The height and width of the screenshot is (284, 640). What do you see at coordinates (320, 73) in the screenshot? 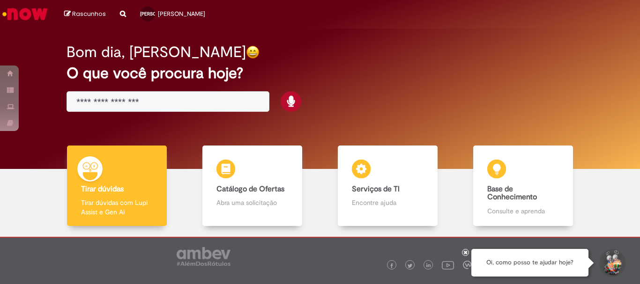
I see `h2: O que você procura hoje?` at bounding box center [320, 73].